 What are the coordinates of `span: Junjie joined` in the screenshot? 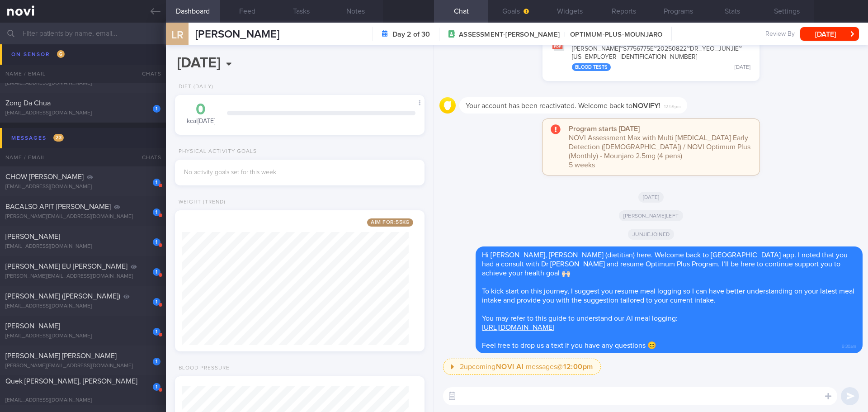 It's located at (651, 234).